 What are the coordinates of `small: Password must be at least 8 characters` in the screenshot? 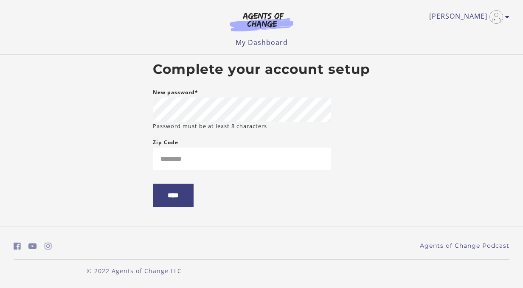 It's located at (210, 126).